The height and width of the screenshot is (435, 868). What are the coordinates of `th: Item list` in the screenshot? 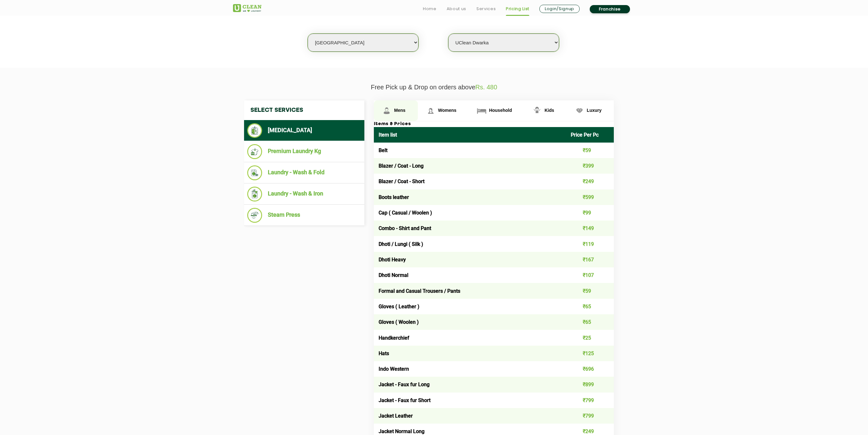 It's located at (470, 135).